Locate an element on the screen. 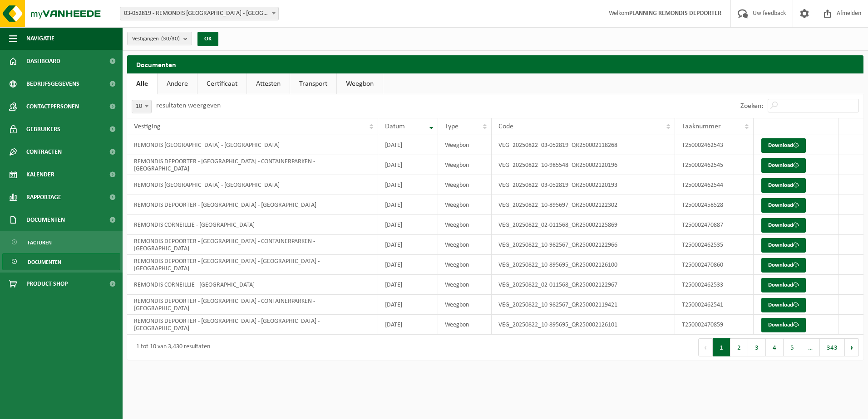 This screenshot has width=868, height=419. span: Contracten is located at coordinates (44, 152).